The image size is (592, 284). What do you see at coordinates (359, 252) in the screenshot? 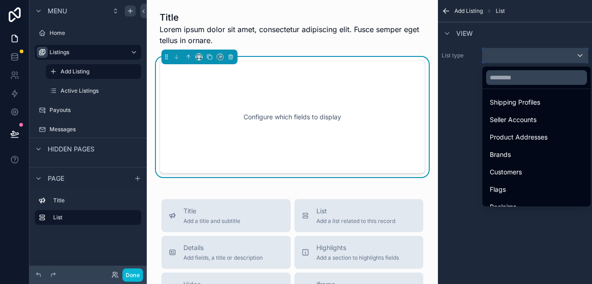
I see `button: HighlightsAdd a section to highlights fields` at bounding box center [359, 252].